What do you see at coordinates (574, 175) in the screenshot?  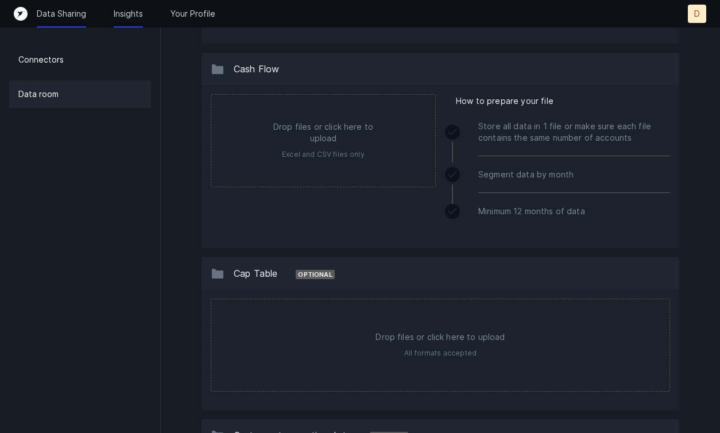 I see `div: Segment data by month` at bounding box center [574, 175].